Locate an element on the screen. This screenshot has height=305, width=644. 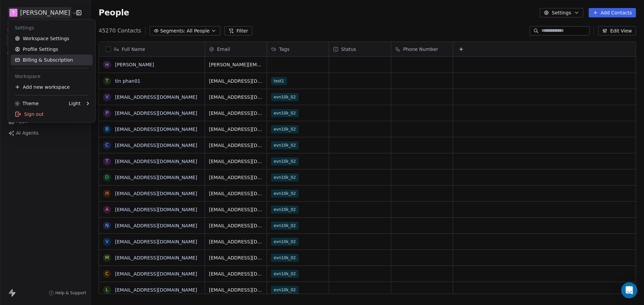
div: Add new workspace is located at coordinates (52, 87).